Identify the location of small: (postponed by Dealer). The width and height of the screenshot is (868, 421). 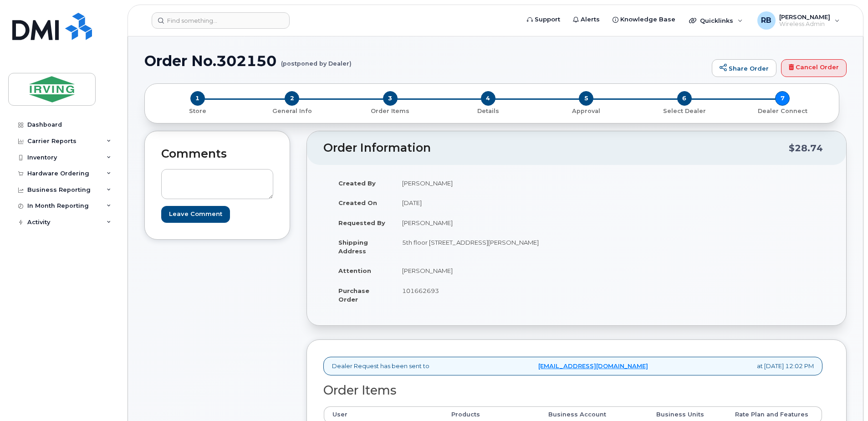
(316, 60).